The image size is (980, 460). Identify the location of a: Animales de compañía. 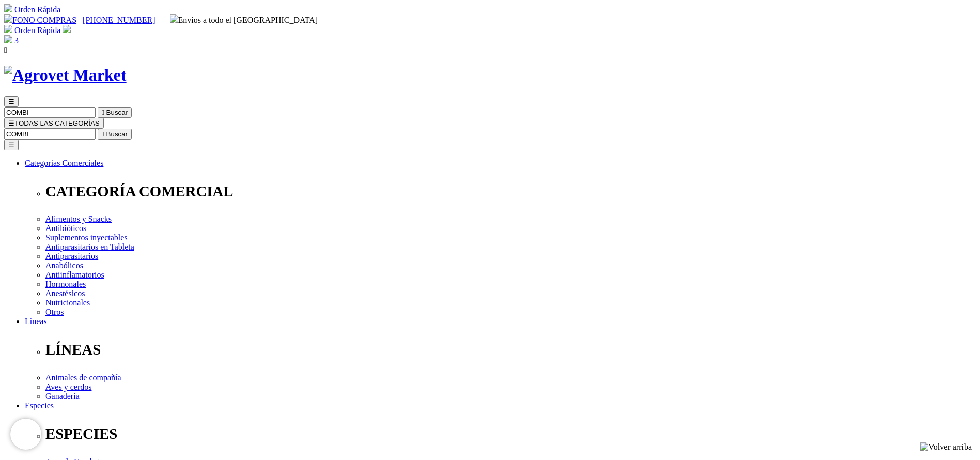
(83, 377).